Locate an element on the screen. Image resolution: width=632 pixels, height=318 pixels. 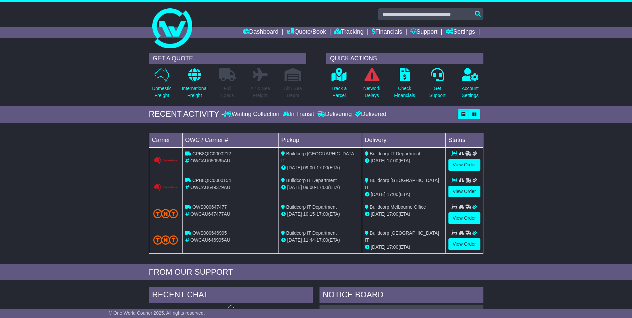
a: CheckFinancials is located at coordinates (405, 85).